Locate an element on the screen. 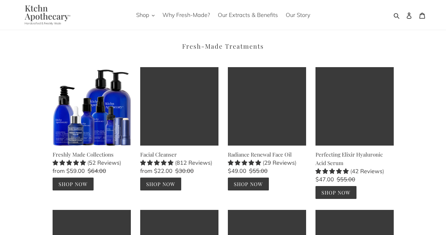 Image resolution: width=446 pixels, height=235 pixels. span: Shop is located at coordinates (143, 15).